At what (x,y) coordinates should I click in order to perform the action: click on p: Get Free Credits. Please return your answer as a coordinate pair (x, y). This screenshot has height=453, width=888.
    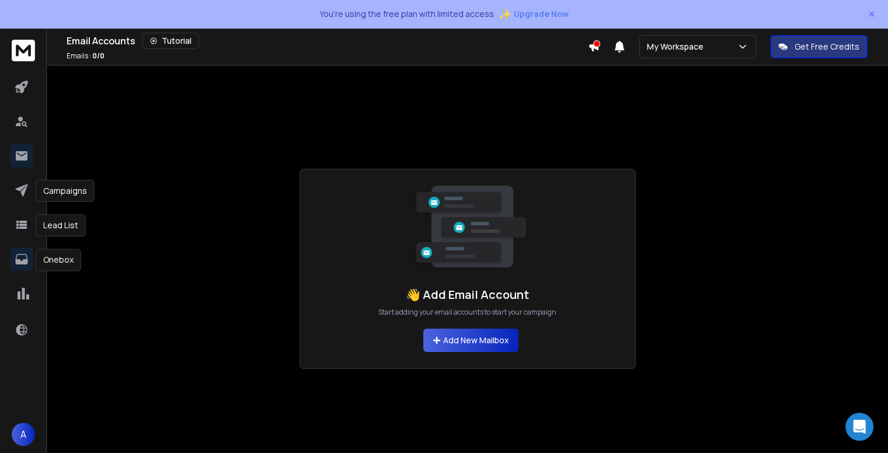
    Looking at the image, I should click on (827, 47).